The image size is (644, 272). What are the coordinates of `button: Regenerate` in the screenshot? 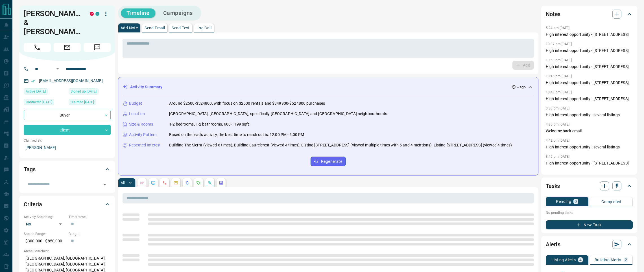 It's located at (328, 162).